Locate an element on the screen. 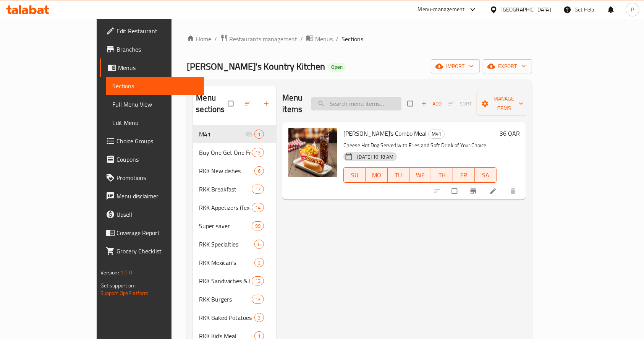  div: RKK Mexican's2 is located at coordinates (235, 262).